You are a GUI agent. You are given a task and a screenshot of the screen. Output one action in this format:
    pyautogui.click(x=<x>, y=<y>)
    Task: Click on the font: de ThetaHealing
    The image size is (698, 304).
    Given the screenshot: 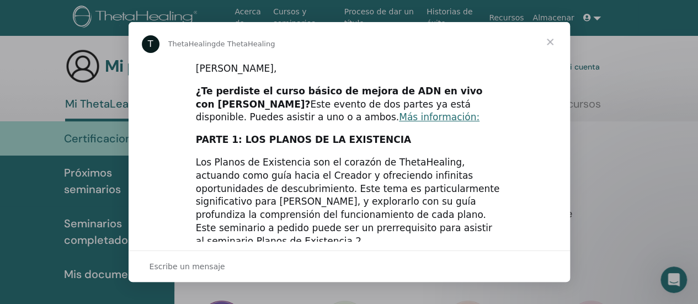 What is the action you would take?
    pyautogui.click(x=245, y=44)
    